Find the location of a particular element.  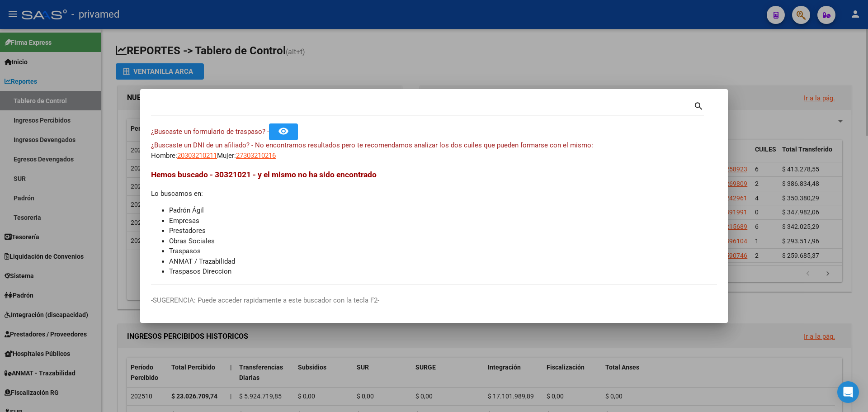

span: 20303210211 is located at coordinates (197, 155).